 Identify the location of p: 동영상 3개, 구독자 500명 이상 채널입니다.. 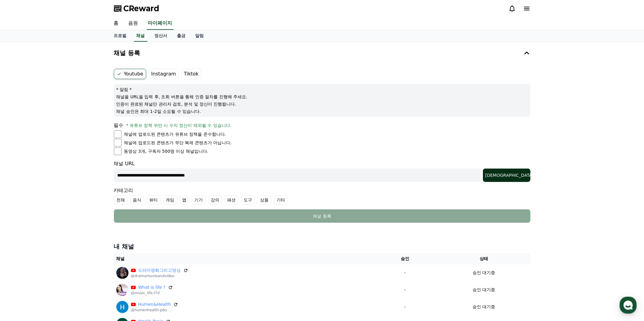
(166, 151).